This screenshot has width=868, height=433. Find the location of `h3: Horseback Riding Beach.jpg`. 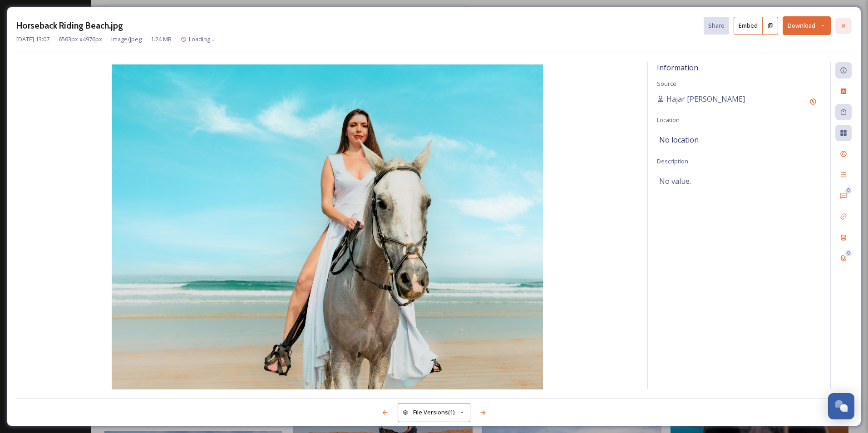

h3: Horseback Riding Beach.jpg is located at coordinates (69, 26).